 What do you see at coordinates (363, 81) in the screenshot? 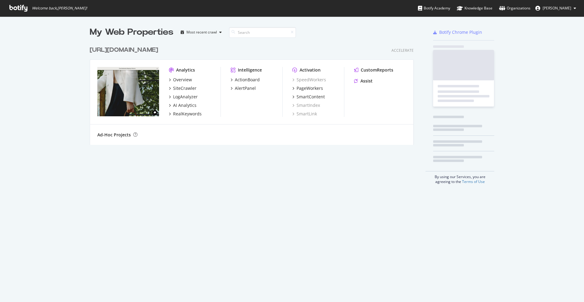
I see `a: Assist` at bounding box center [363, 81].